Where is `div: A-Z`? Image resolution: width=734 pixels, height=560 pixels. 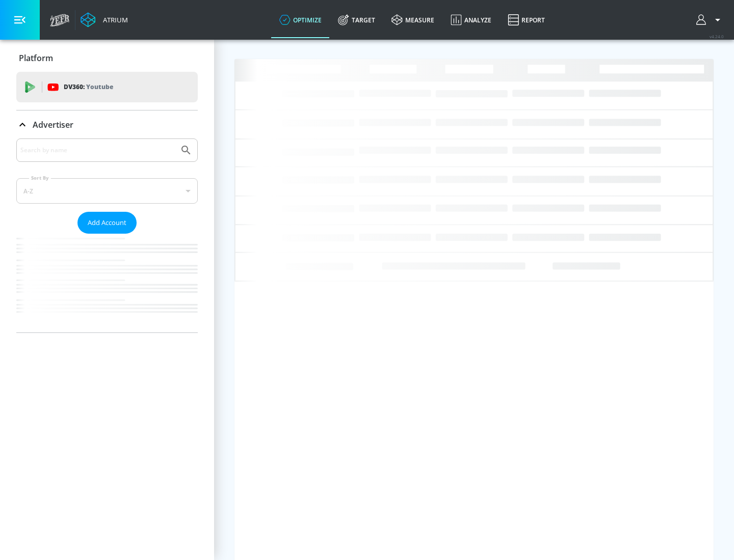 div: A-Z is located at coordinates (107, 191).